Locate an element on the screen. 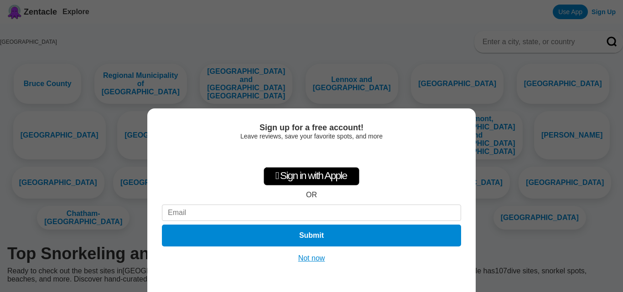 This screenshot has height=292, width=623. div: Sign in with Apple is located at coordinates (312, 177).